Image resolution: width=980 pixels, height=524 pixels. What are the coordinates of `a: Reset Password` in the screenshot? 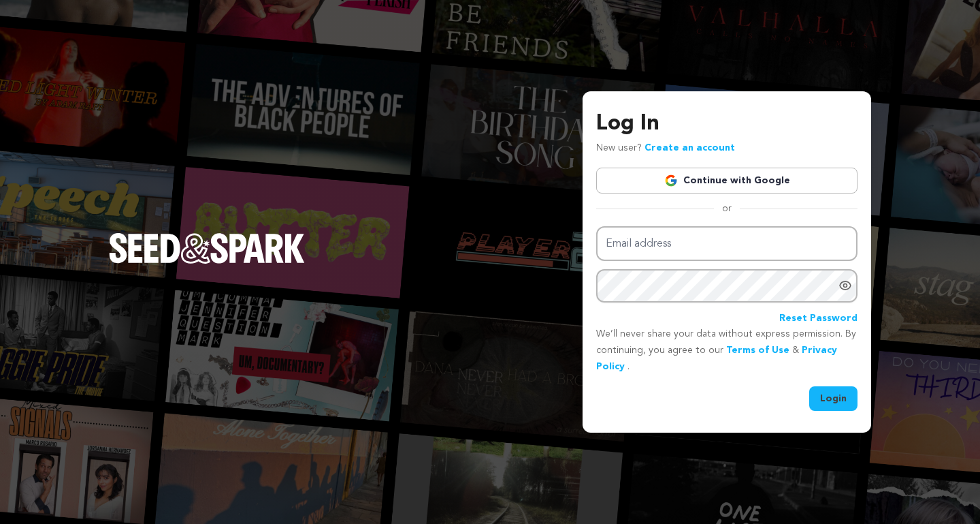 It's located at (818, 318).